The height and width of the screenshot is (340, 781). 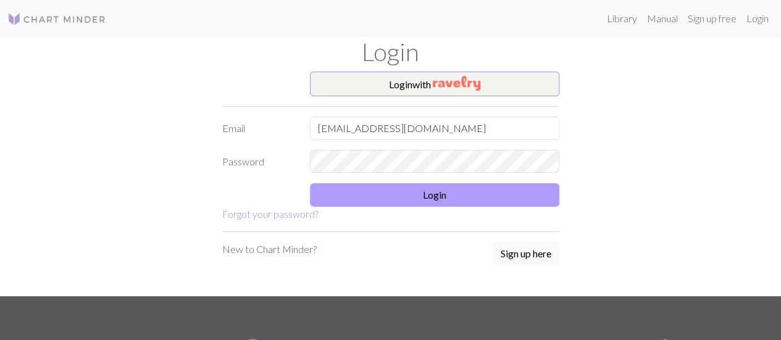 What do you see at coordinates (622, 19) in the screenshot?
I see `a: Library` at bounding box center [622, 19].